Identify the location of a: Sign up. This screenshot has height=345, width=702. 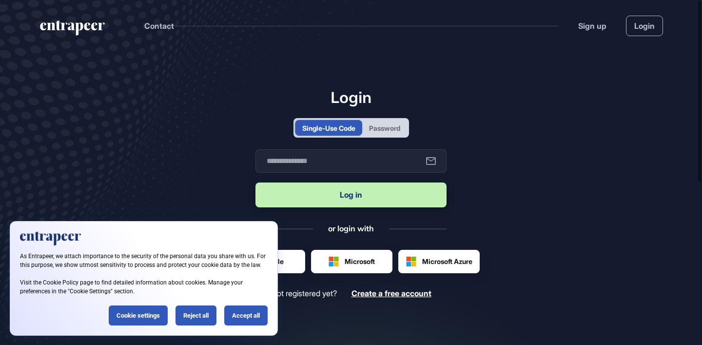
(592, 26).